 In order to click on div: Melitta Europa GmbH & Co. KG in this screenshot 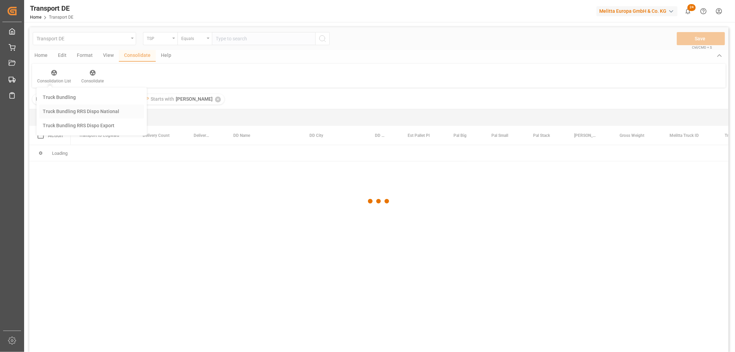, I will do `click(637, 11)`.